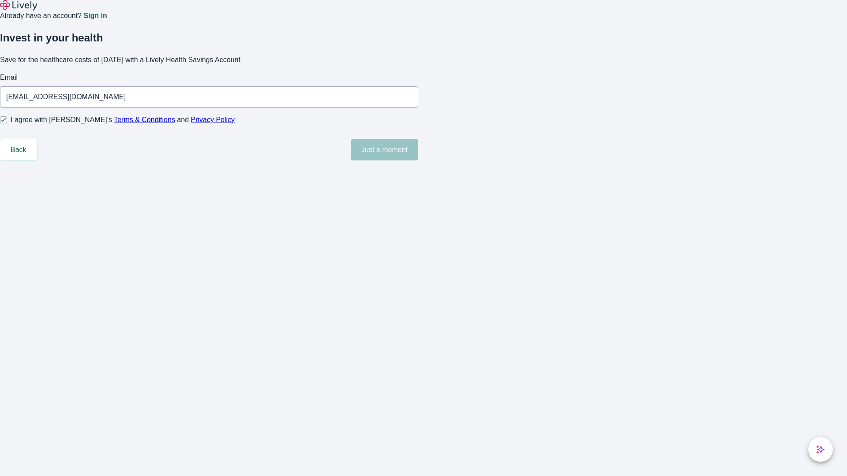 This screenshot has width=847, height=476. I want to click on a: Privacy Policy, so click(213, 119).